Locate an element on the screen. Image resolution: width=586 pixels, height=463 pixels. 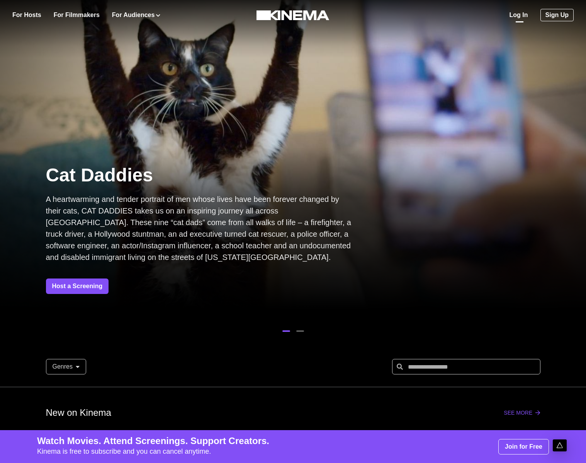
p: Kinema is free to subscribe and you can cancel anytime. is located at coordinates (153, 451).